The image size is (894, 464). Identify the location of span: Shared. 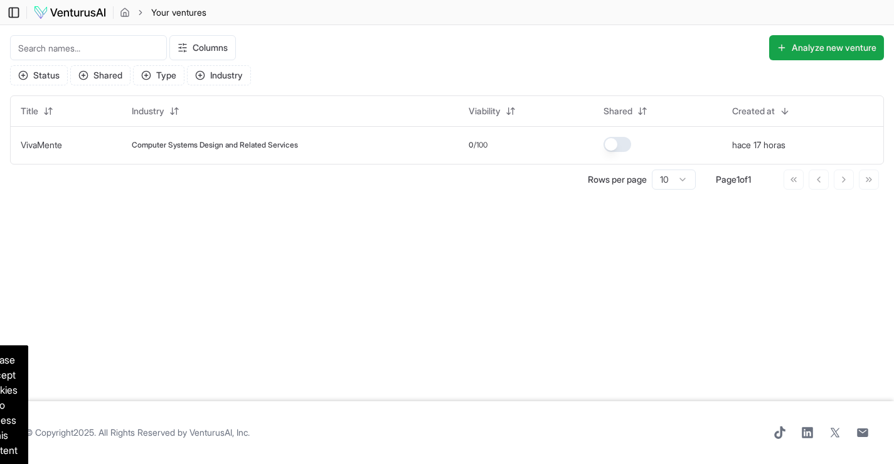
(618, 111).